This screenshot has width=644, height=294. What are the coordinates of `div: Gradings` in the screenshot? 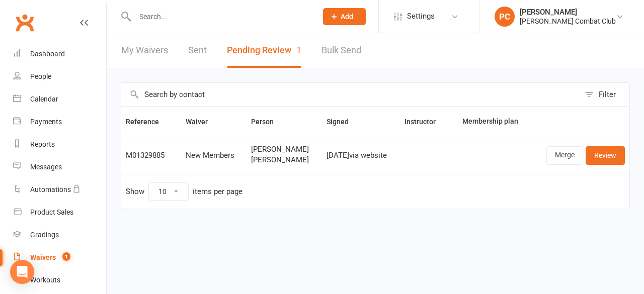 It's located at (44, 235).